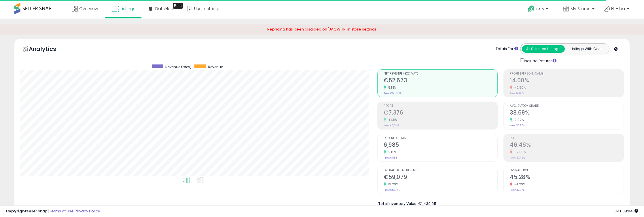 The height and width of the screenshot is (217, 644). Describe the element at coordinates (390, 158) in the screenshot. I see `small: Prev: 6,838` at that location.